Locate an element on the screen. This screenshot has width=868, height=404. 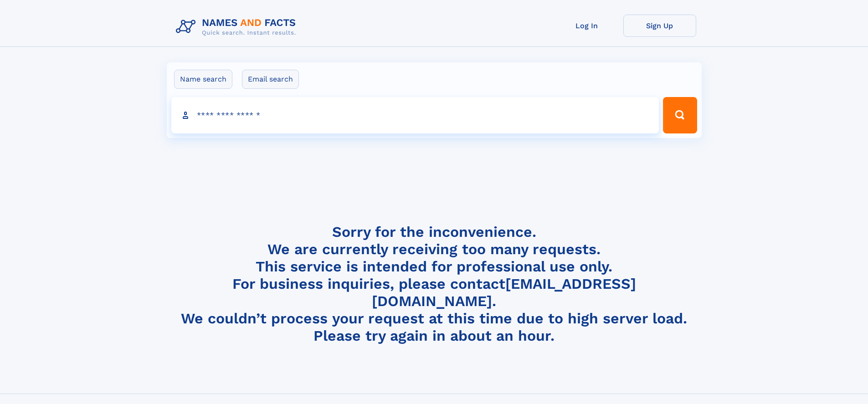
a: Log In is located at coordinates (587, 25).